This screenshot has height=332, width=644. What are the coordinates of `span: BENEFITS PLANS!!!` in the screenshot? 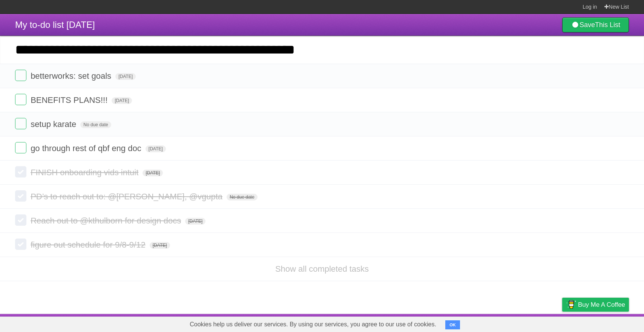 It's located at (70, 100).